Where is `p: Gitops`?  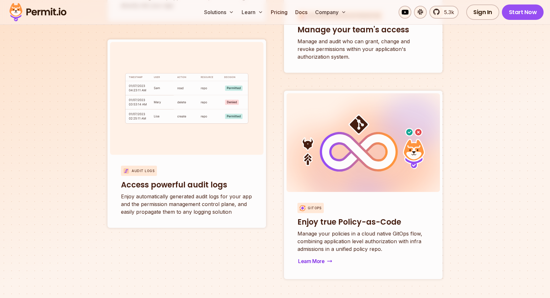
p: Gitops is located at coordinates (314, 208).